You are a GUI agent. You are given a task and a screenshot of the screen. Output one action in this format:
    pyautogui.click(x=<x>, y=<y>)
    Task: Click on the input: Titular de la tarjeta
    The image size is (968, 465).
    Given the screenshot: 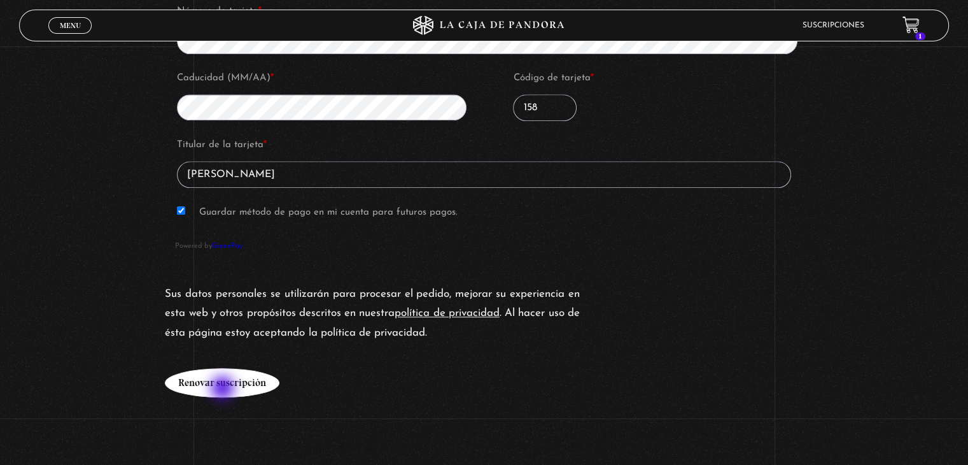 What is the action you would take?
    pyautogui.click(x=484, y=174)
    